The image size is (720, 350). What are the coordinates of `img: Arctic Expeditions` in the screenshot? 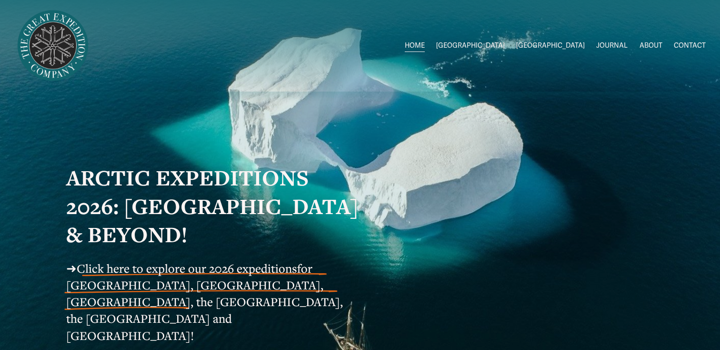 It's located at (53, 46).